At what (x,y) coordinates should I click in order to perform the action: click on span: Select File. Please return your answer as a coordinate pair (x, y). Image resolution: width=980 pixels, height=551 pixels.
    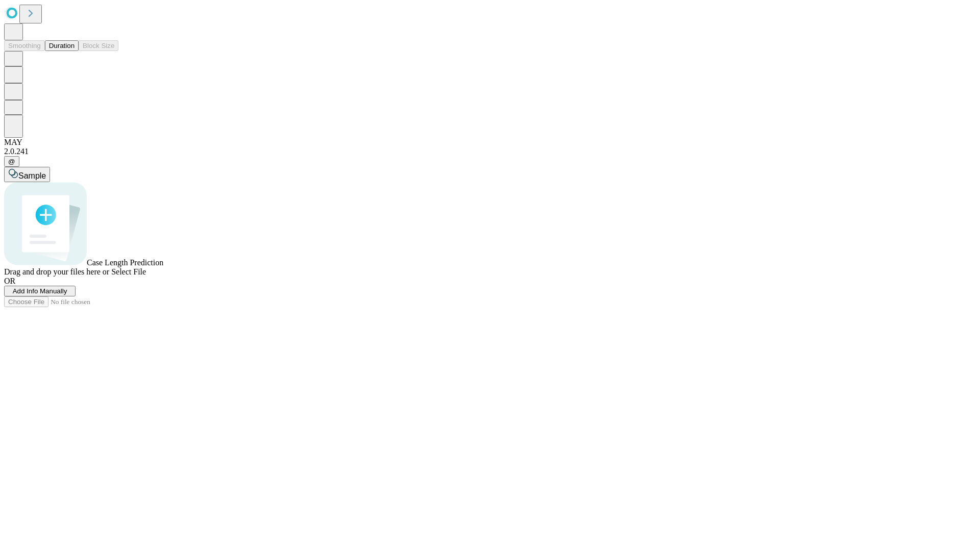
    Looking at the image, I should click on (128, 272).